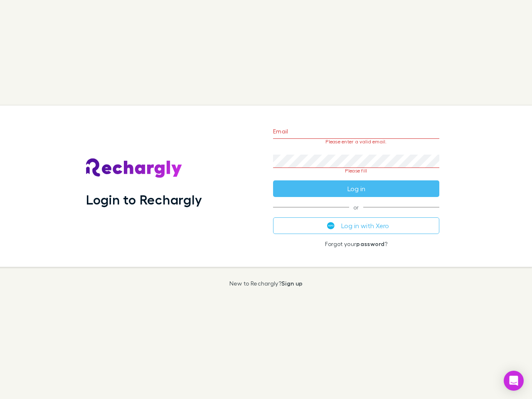  I want to click on p: Please enter a valid email., so click(356, 142).